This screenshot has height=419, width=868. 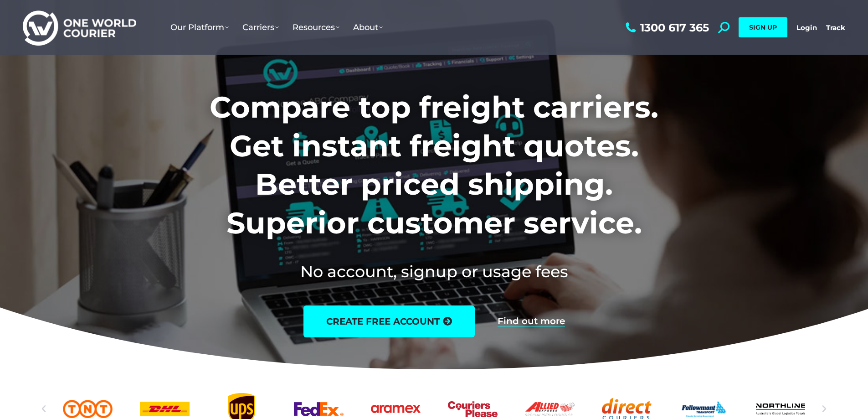 What do you see at coordinates (763, 27) in the screenshot?
I see `a: SIGN UP` at bounding box center [763, 27].